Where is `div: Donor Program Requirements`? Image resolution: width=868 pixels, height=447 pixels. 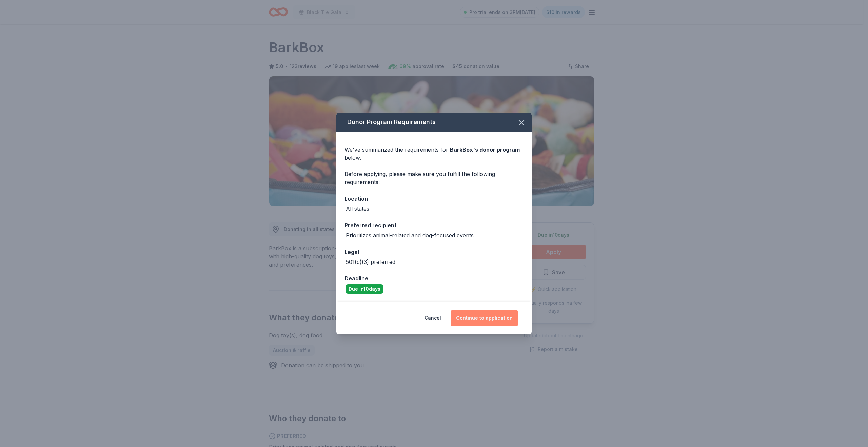 div: Donor Program Requirements is located at coordinates (434, 122).